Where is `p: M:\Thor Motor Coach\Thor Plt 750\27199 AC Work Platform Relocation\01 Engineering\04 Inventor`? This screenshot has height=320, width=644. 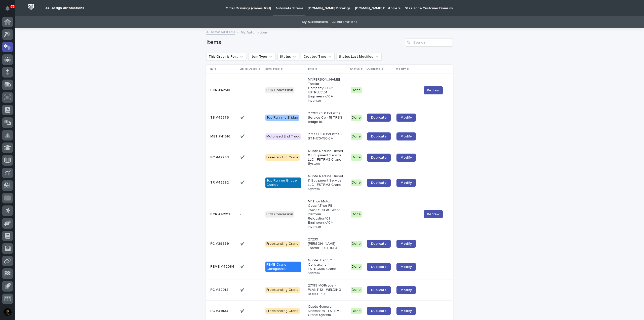
p: M:\Thor Motor Coach\Thor Plt 750\27199 AC Work Platform Relocation\01 Engineering\04 Inventor is located at coordinates (326, 214).